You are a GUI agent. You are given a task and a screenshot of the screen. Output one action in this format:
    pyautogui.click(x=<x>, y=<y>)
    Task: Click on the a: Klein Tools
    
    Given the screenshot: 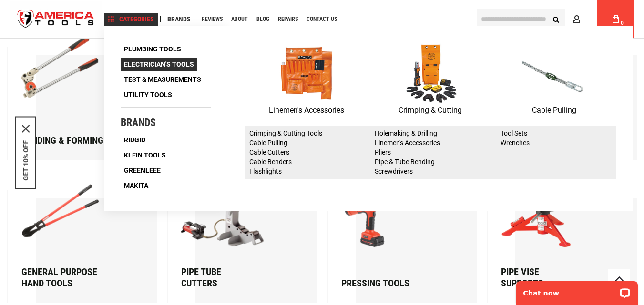 What is the action you would take?
    pyautogui.click(x=145, y=155)
    